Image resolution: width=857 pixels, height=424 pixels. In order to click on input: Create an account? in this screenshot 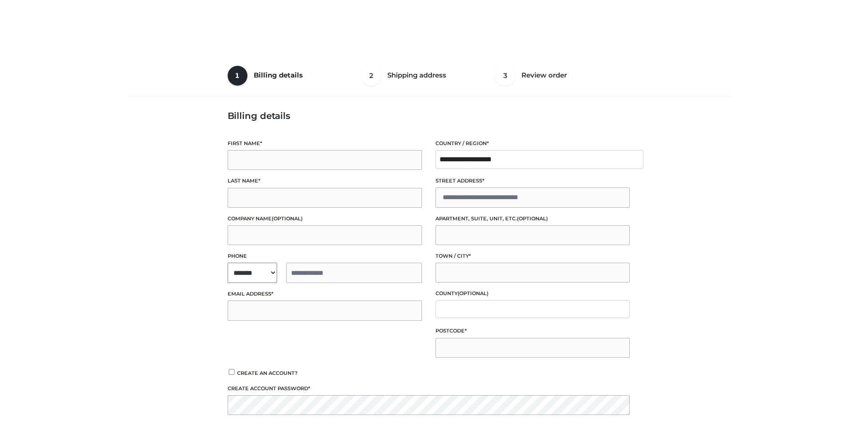, I will do `click(232, 371)`.